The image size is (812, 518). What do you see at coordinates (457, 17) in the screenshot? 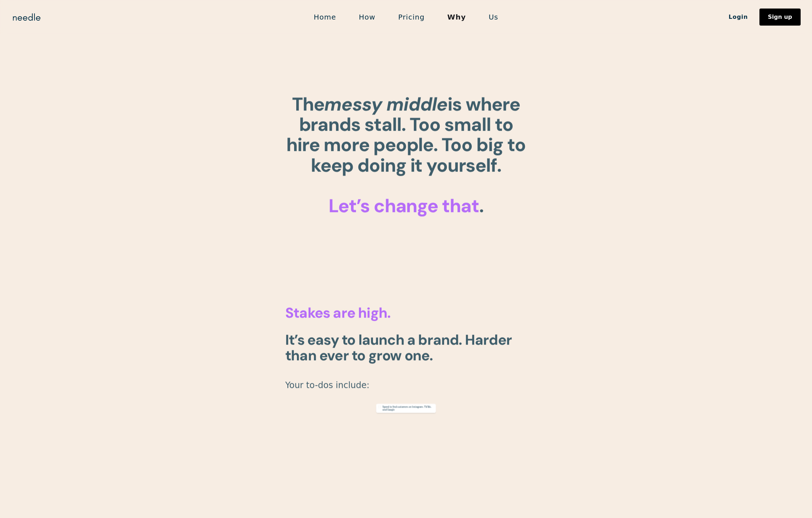
I see `a: Why` at bounding box center [457, 17].